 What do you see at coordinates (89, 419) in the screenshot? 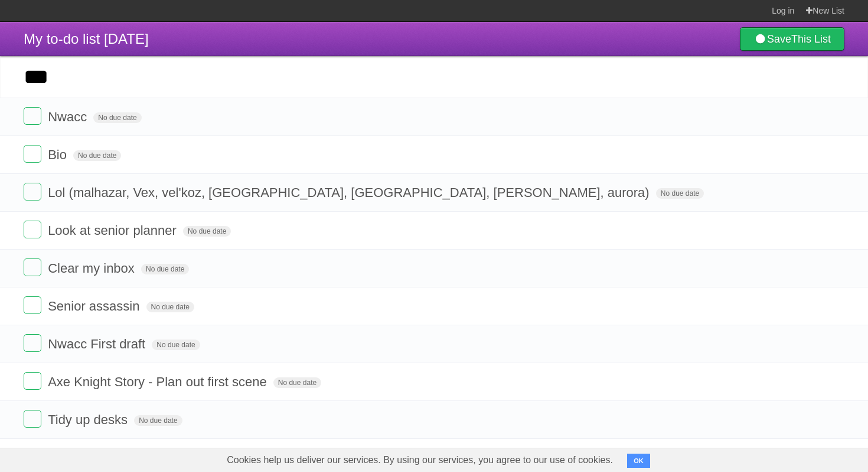
I see `span: Tidy up desks` at bounding box center [89, 419].